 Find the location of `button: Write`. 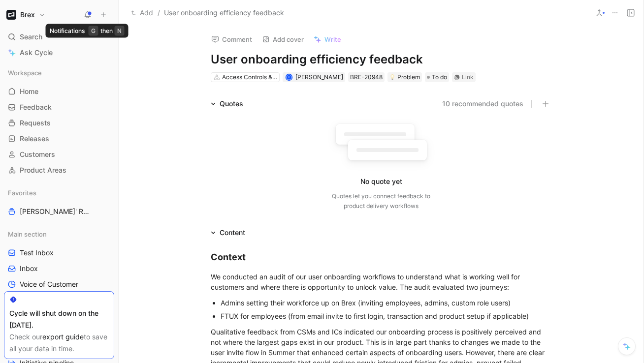

button: Write is located at coordinates (328, 40).